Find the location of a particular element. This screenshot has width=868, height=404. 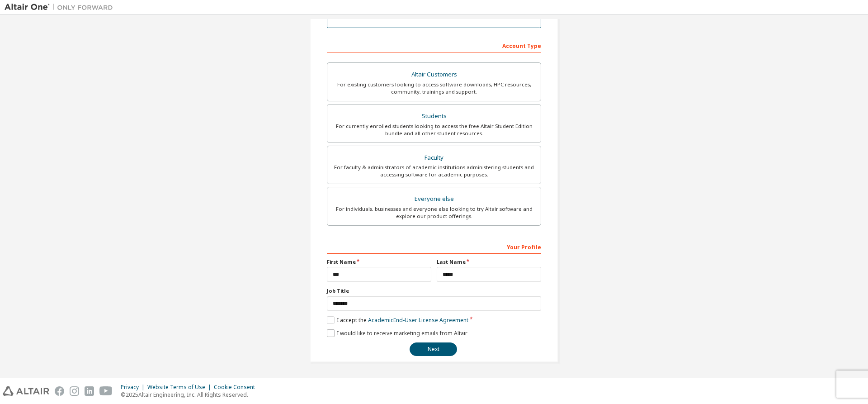

label: I would like to receive marketing emails from Altair is located at coordinates (397, 333).